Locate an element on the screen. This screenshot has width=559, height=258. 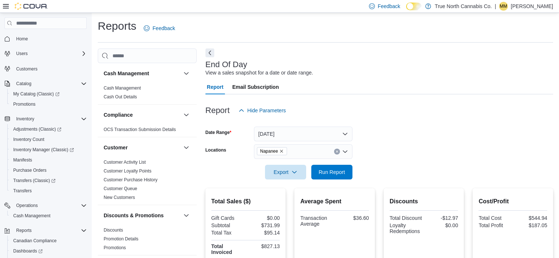
span: Canadian Compliance is located at coordinates (49, 241).